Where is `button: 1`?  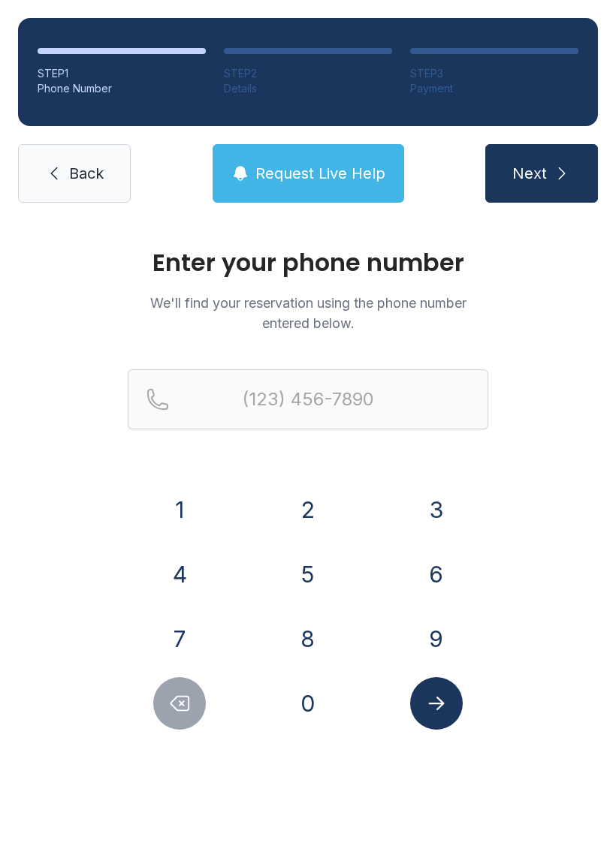 button: 1 is located at coordinates (180, 510).